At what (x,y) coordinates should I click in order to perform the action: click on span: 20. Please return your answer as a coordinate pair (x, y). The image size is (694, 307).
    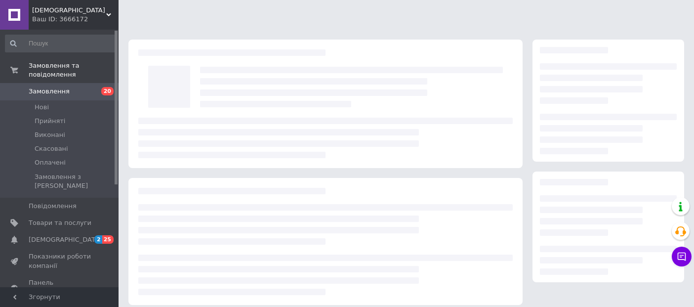
    Looking at the image, I should click on (107, 91).